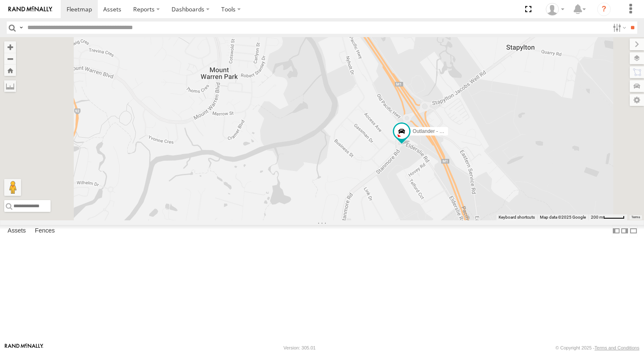  What do you see at coordinates (617, 347) in the screenshot?
I see `a: Terms and Conditions` at bounding box center [617, 347].